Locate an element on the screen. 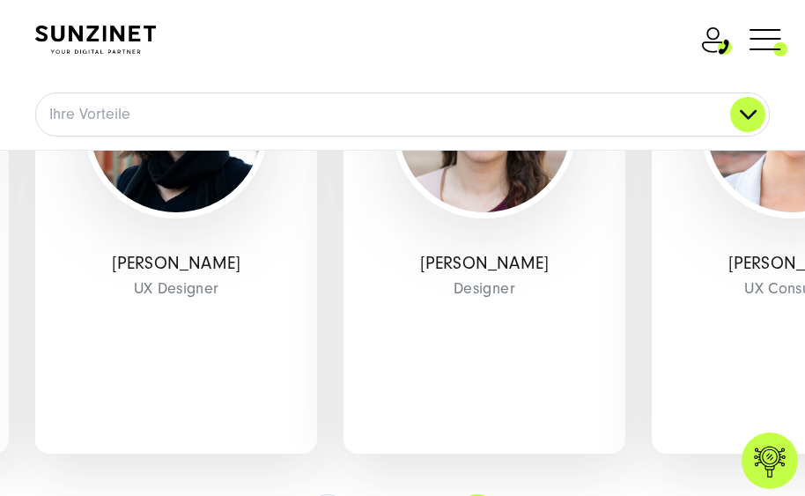 This screenshot has height=496, width=805. a: Ihre Vorteile is located at coordinates (402, 114).